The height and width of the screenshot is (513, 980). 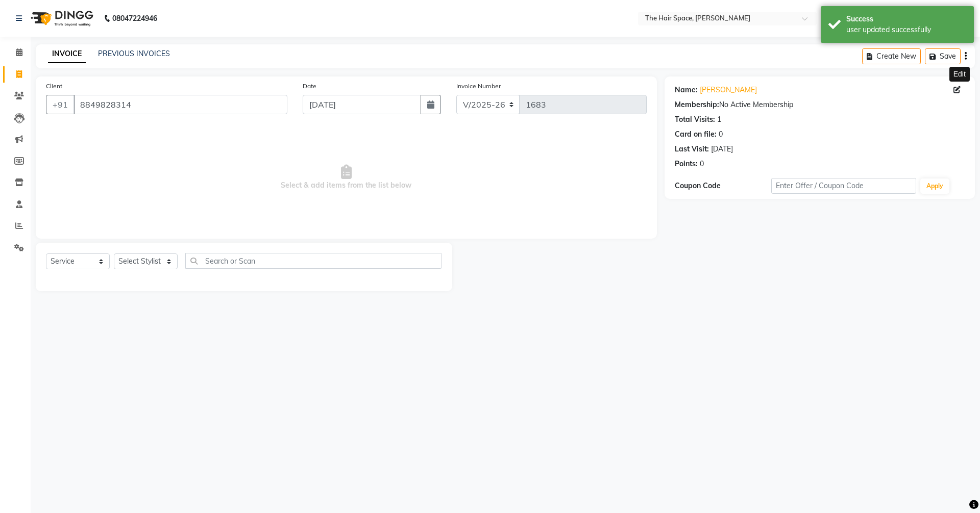 I want to click on div: Success, so click(x=906, y=19).